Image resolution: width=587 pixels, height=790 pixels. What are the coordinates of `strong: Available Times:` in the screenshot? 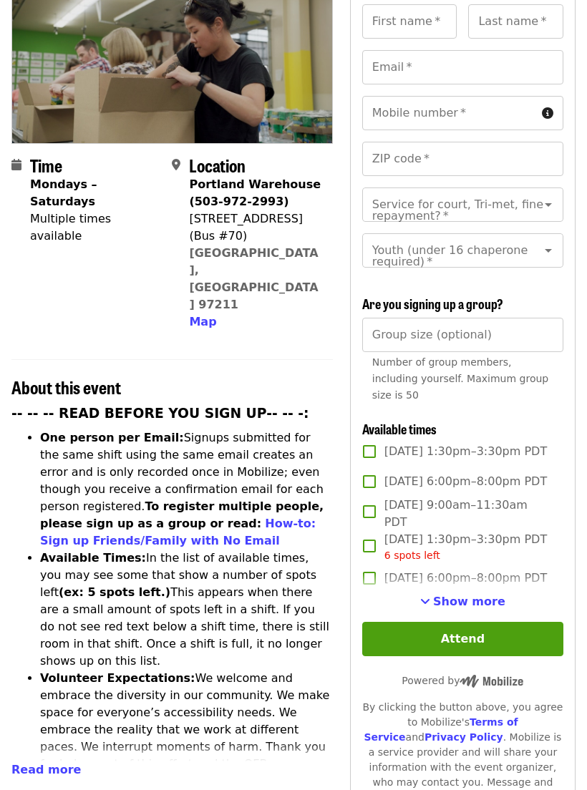 It's located at (93, 558).